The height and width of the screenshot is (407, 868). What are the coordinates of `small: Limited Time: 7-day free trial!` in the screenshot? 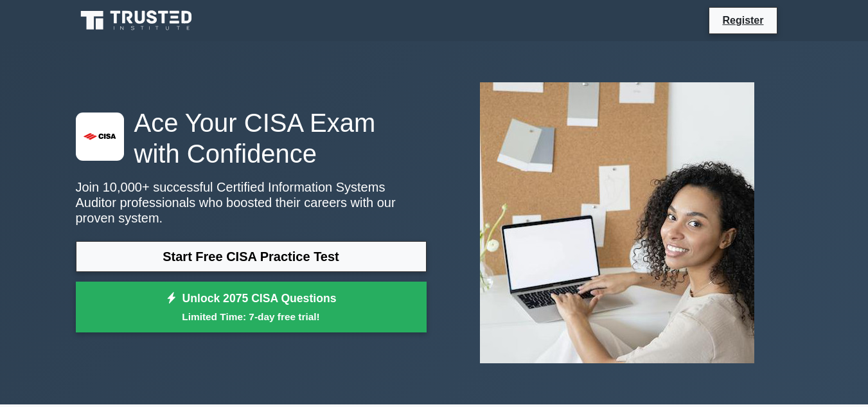 It's located at (251, 316).